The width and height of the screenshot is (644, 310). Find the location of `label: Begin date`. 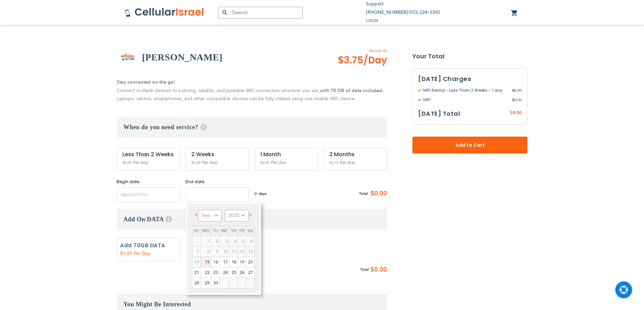

label: Begin date is located at coordinates (148, 182).